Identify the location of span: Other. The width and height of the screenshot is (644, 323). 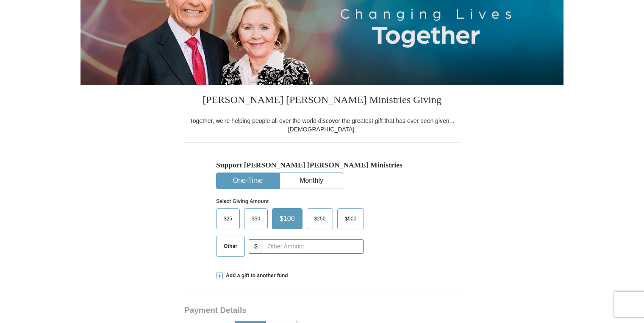
(230, 246).